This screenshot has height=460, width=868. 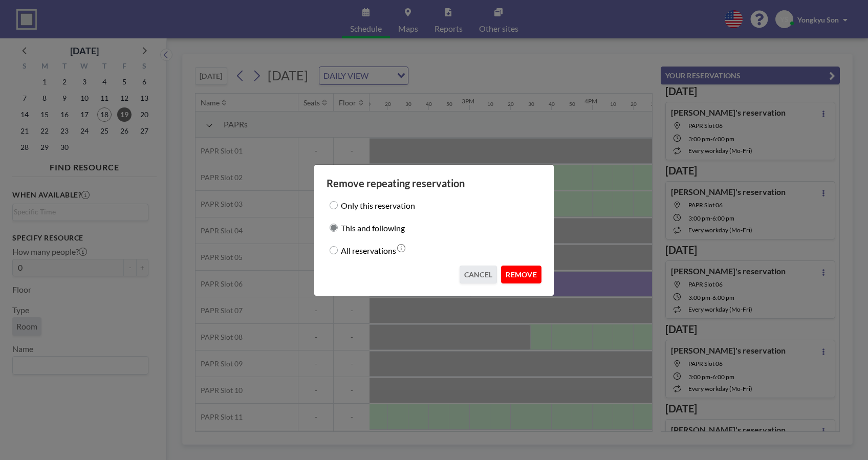 What do you see at coordinates (368, 250) in the screenshot?
I see `label: All reservations` at bounding box center [368, 250].